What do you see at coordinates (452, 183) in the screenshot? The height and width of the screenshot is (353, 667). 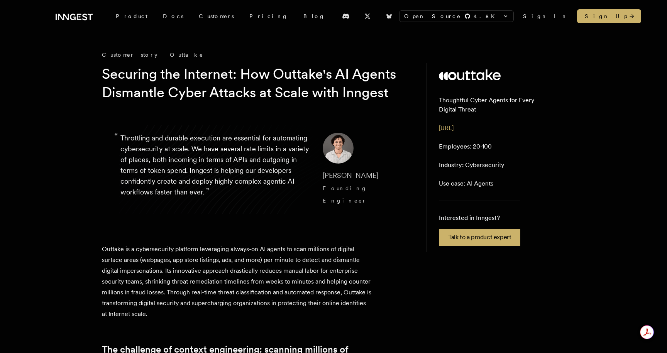 I see `span: Use case:` at bounding box center [452, 183].